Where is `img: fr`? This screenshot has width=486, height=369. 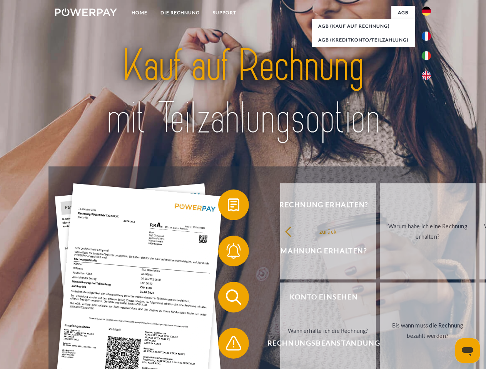 img: fr is located at coordinates (426, 36).